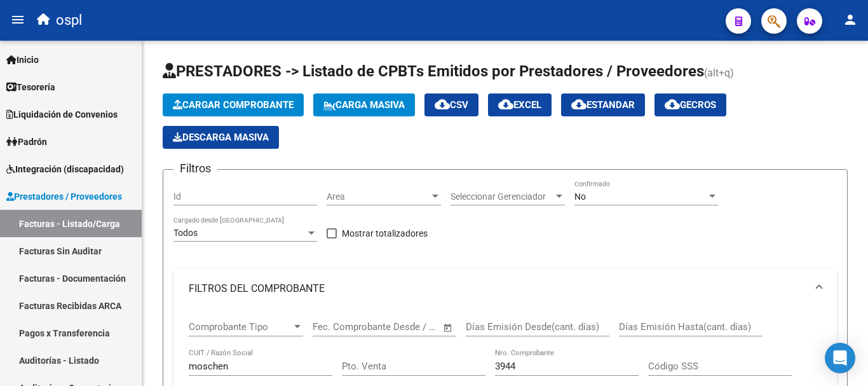  I want to click on span: No, so click(580, 197).